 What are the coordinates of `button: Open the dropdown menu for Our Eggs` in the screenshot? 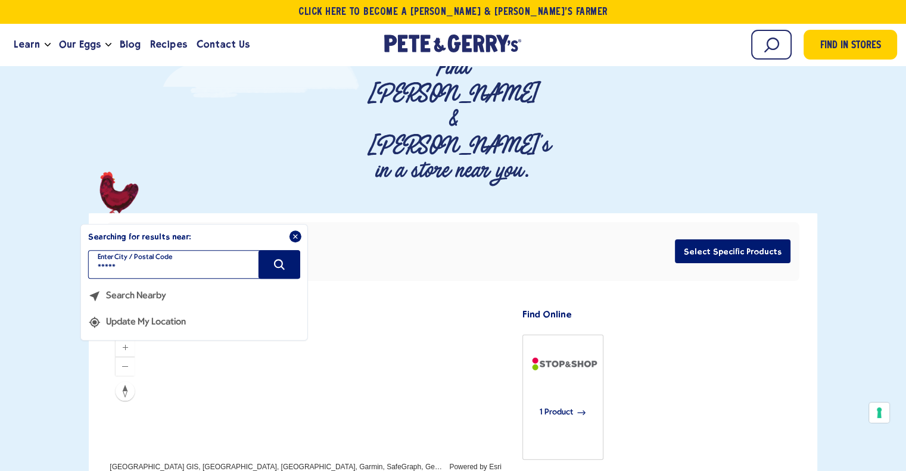 It's located at (108, 45).